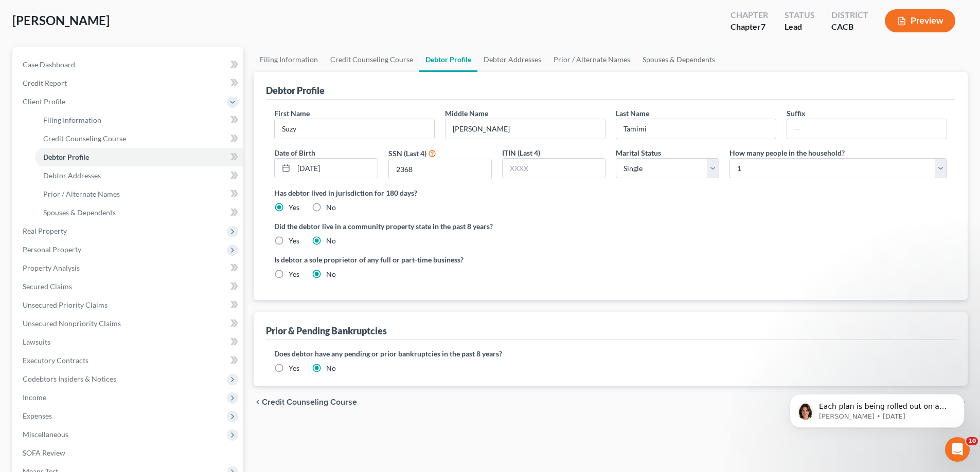 The image size is (980, 472). What do you see at coordinates (129, 453) in the screenshot?
I see `a: SOFA Review` at bounding box center [129, 453].